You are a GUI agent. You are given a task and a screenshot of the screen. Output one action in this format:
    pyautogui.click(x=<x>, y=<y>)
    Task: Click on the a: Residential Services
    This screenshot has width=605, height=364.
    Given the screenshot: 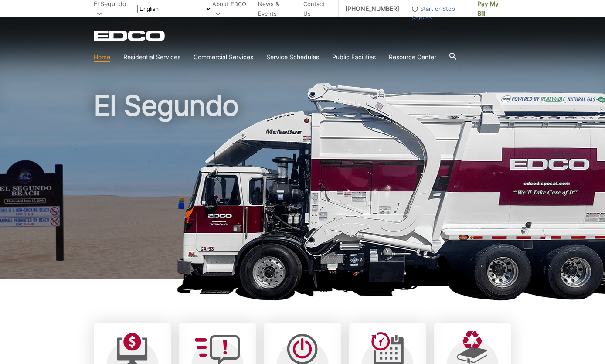 What is the action you would take?
    pyautogui.click(x=152, y=57)
    